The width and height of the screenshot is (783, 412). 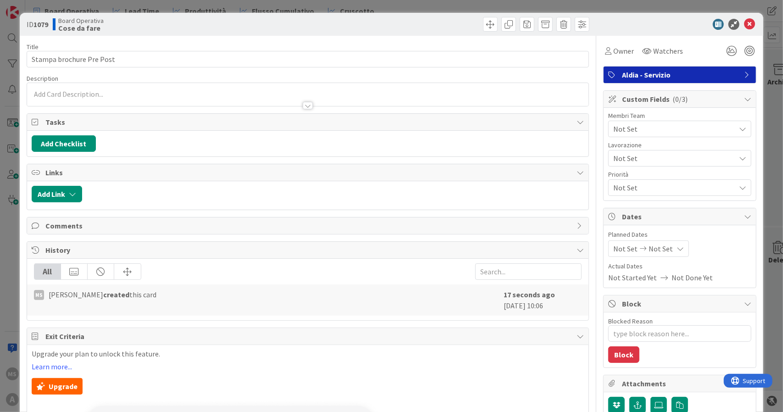 What do you see at coordinates (680, 145) in the screenshot?
I see `div: Lavorazione` at bounding box center [680, 145].